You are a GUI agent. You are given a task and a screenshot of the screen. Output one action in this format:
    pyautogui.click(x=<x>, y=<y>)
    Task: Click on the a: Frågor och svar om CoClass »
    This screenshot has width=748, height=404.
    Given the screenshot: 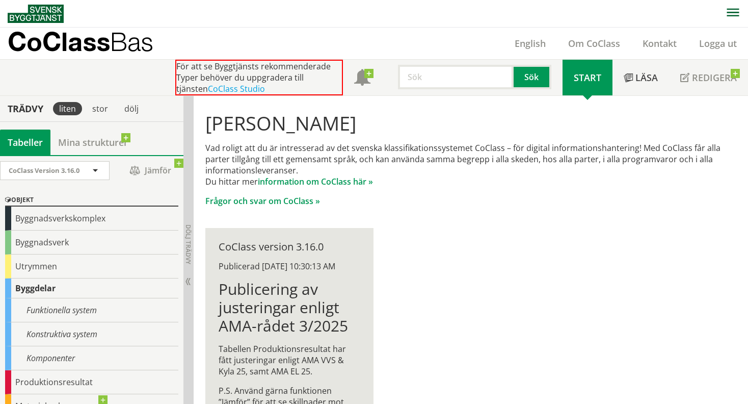 What is the action you would take?
    pyautogui.click(x=262, y=201)
    